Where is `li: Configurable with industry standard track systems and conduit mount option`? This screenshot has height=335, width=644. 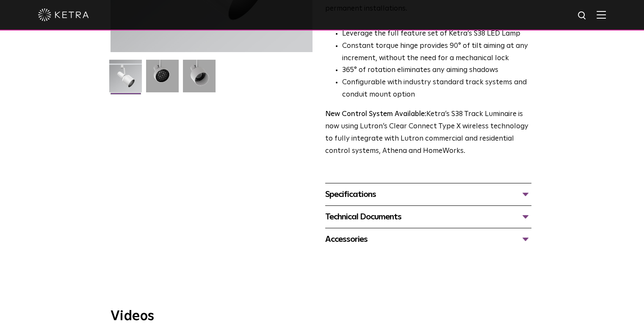 li: Configurable with industry standard track systems and conduit mount option is located at coordinates (436, 89).